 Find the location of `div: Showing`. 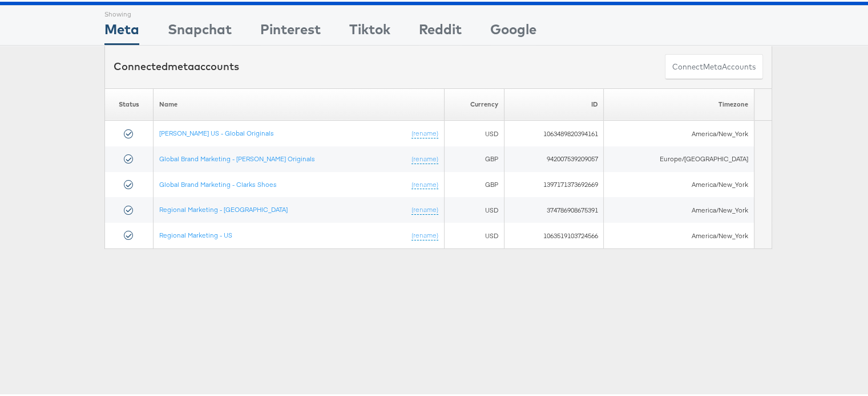

div: Showing is located at coordinates (122, 11).